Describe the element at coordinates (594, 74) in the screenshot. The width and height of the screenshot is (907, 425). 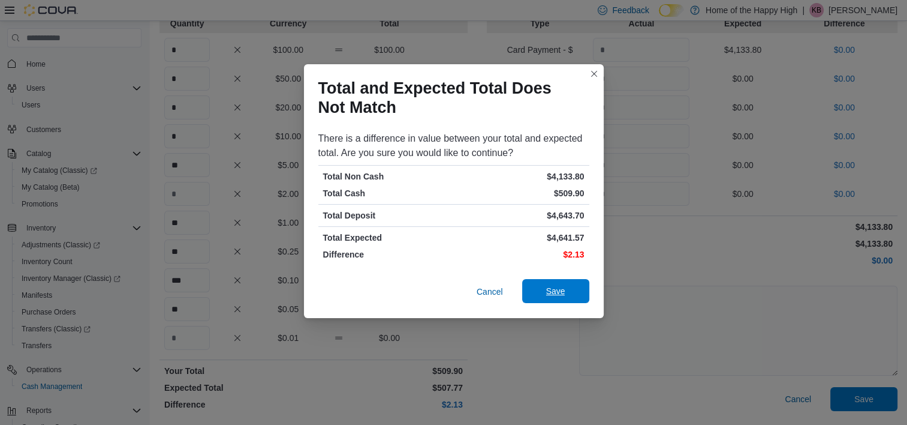
I see `button: Closes this modal window` at that location.